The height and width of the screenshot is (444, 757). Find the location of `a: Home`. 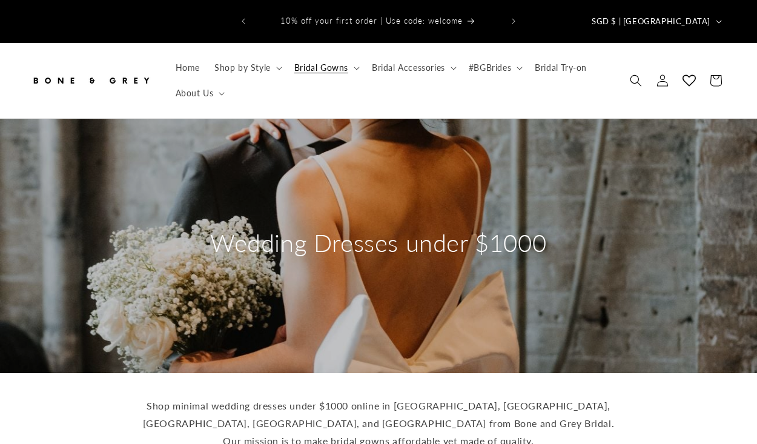

a: Home is located at coordinates (188, 68).